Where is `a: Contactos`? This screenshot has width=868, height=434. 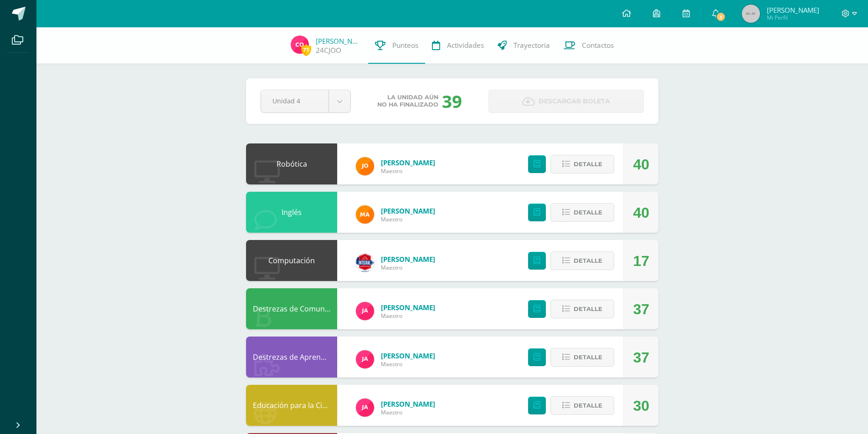
a: Contactos is located at coordinates (589, 45).